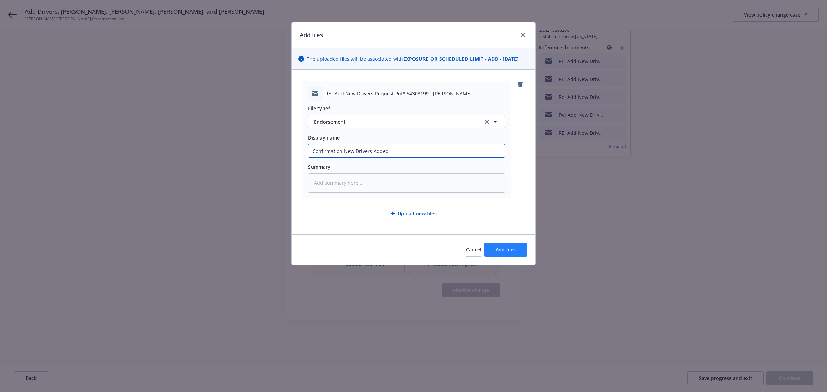  Describe the element at coordinates (417, 213) in the screenshot. I see `span: Upload new files` at that location.